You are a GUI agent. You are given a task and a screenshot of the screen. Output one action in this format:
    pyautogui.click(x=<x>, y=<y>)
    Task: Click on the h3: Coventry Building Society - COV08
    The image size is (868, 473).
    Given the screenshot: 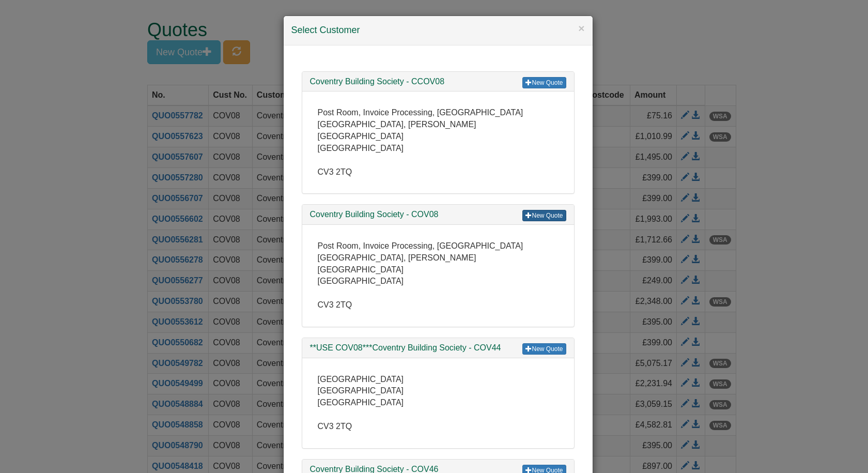 What is the action you would take?
    pyautogui.click(x=438, y=214)
    